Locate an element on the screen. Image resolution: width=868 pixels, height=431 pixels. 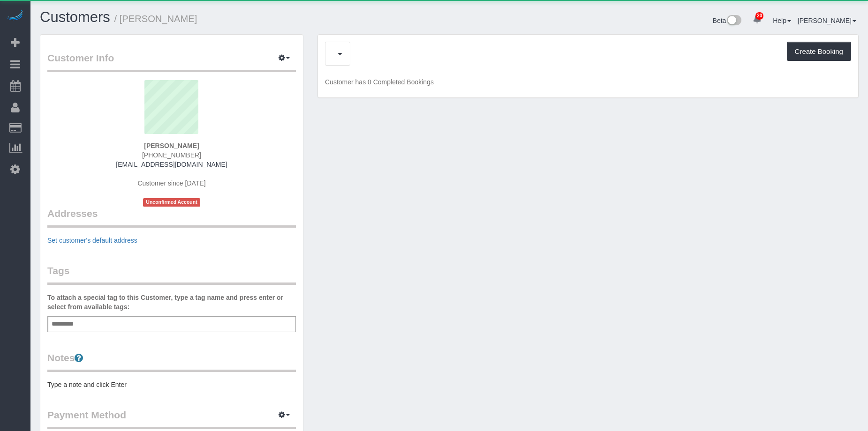
label: To attach a special tag to this Customer, type a tag name and press enter or select from availabl... is located at coordinates (172, 302).